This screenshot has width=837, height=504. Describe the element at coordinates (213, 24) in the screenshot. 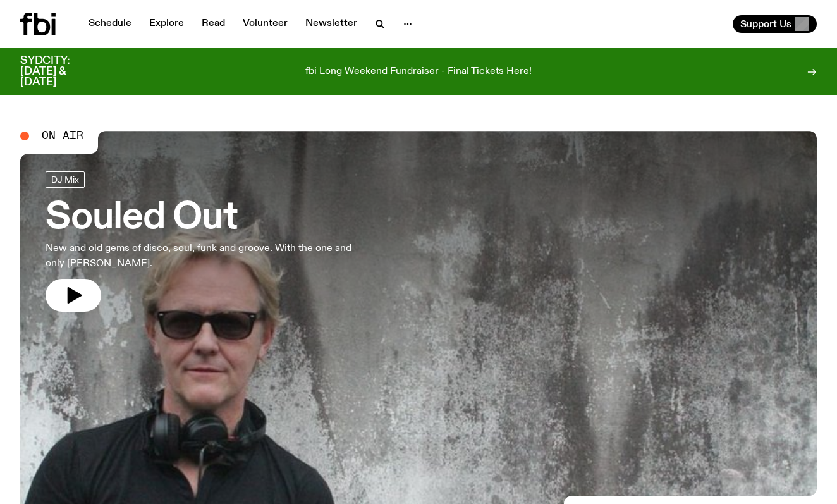

I see `a: Read` at that location.